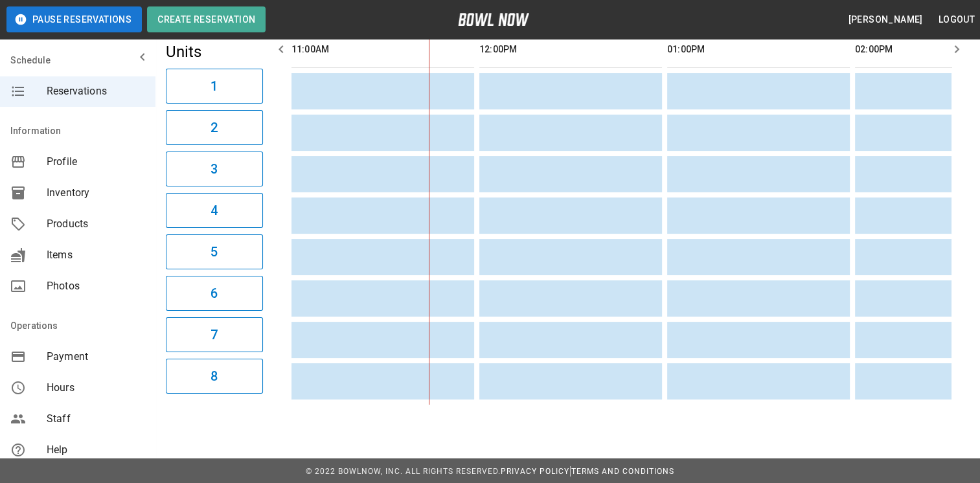 The width and height of the screenshot is (980, 483). What do you see at coordinates (96, 419) in the screenshot?
I see `span: Staff` at bounding box center [96, 419].